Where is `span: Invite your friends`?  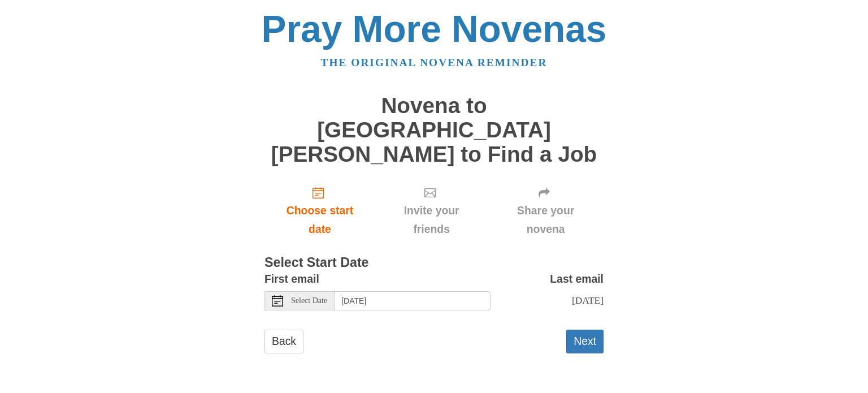 span: Invite your friends is located at coordinates (431, 220).